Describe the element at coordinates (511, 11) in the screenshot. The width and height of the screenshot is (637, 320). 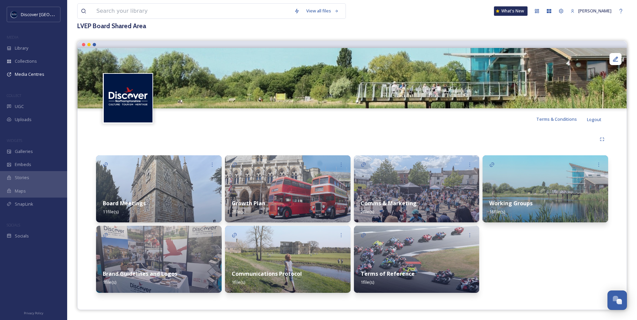
I see `a: What's New` at that location.